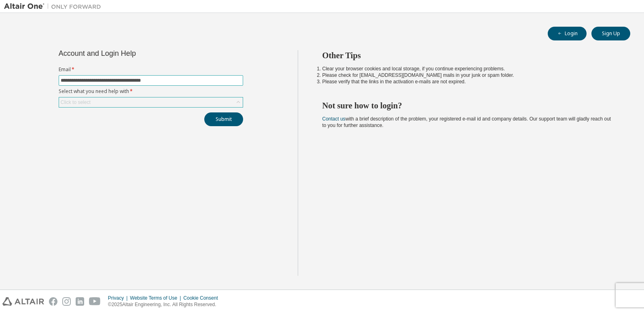 The image size is (644, 313). I want to click on h2: Not sure how to login?, so click(470, 106).